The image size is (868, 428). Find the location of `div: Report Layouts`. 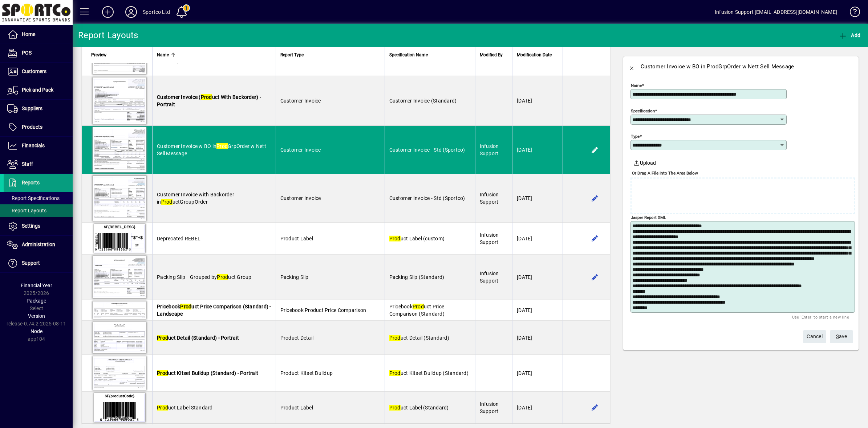

div: Report Layouts is located at coordinates (109, 35).